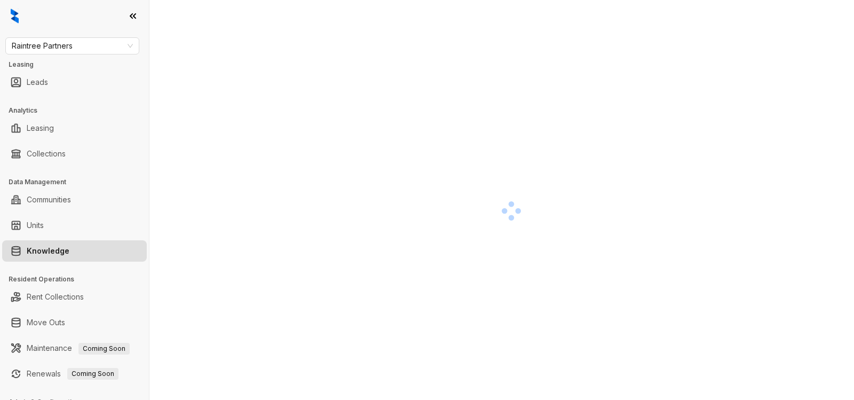 The height and width of the screenshot is (400, 854). What do you see at coordinates (78, 182) in the screenshot?
I see `h3: Data Management` at bounding box center [78, 182].